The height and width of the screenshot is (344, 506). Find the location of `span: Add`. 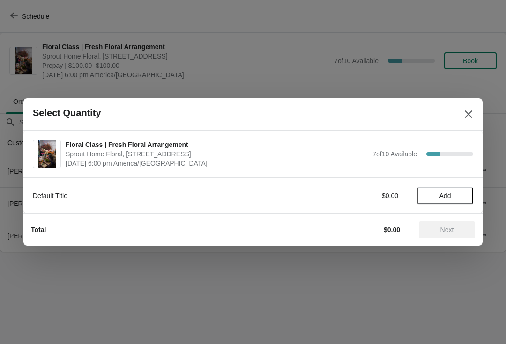

span: Add is located at coordinates (445, 196).